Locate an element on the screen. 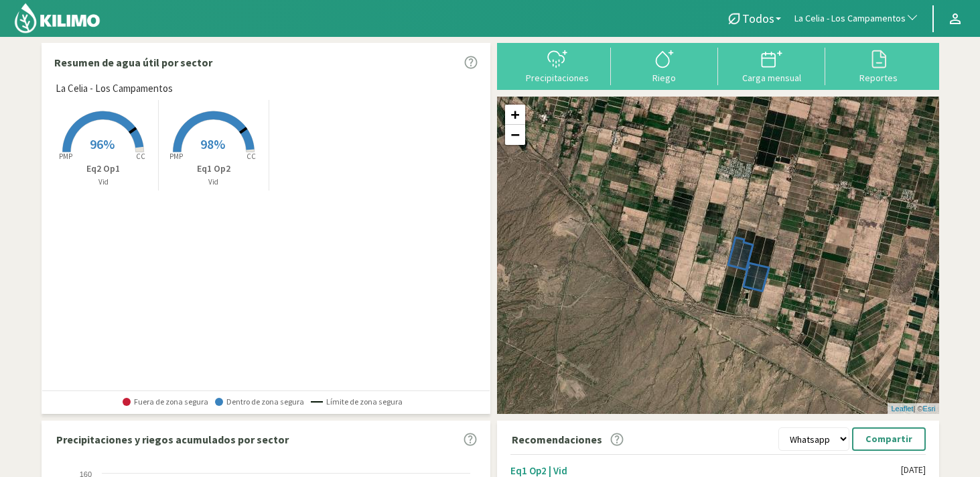 This screenshot has height=477, width=980. p: Resumen de agua útil por sector is located at coordinates (133, 63).